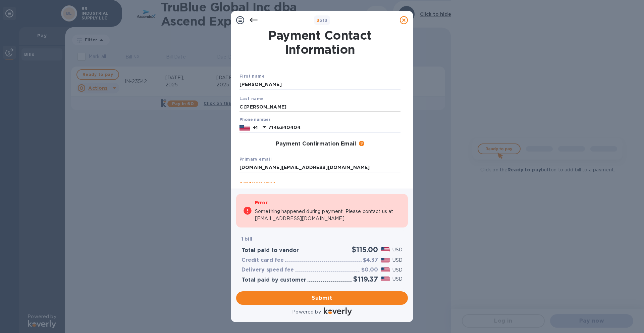  What do you see at coordinates (334, 127) in the screenshot?
I see `input: Enter your phone number` at bounding box center [334, 127].